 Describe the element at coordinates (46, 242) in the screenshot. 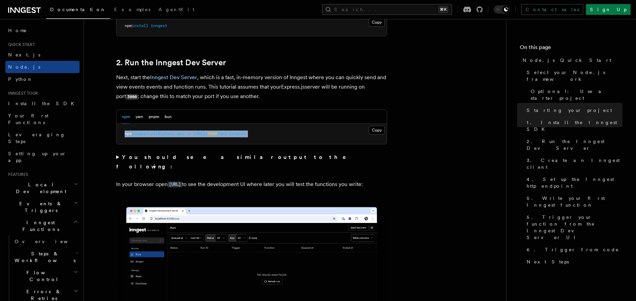

I see `a: Overview` at that location.